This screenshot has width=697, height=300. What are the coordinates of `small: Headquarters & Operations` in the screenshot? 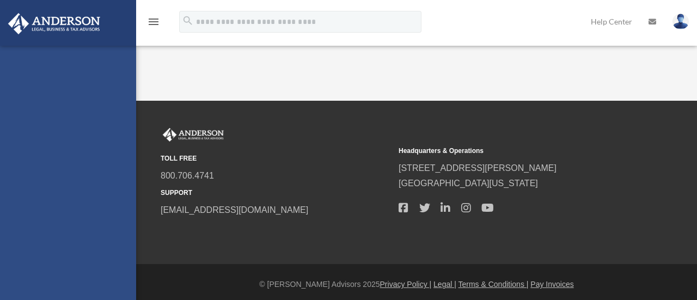 It's located at (514, 151).